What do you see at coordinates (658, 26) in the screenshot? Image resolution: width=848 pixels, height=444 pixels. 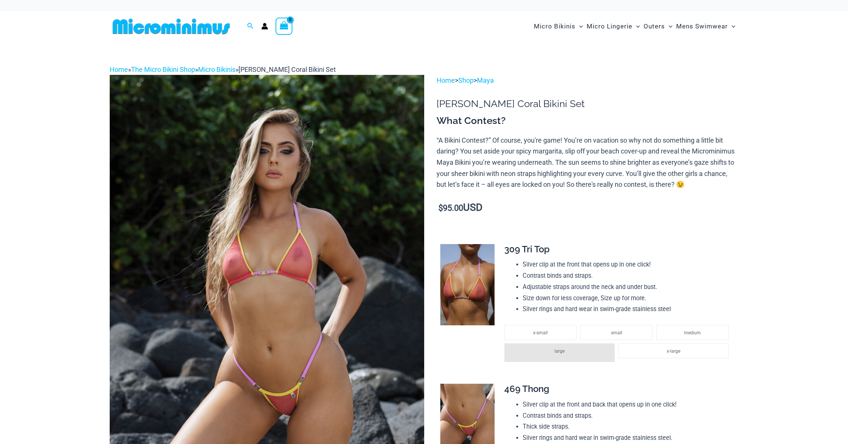 I see `a: OutersMenu ToggleMenu Toggle` at bounding box center [658, 26].